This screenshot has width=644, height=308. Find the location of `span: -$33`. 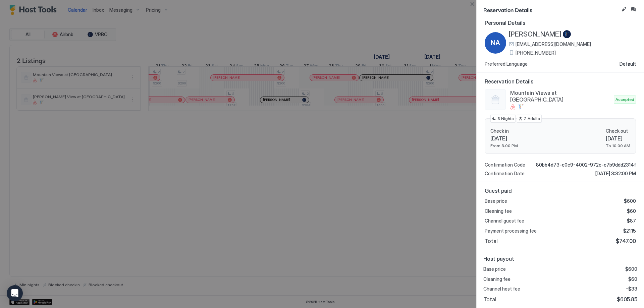

span: -$33 is located at coordinates (631, 289).